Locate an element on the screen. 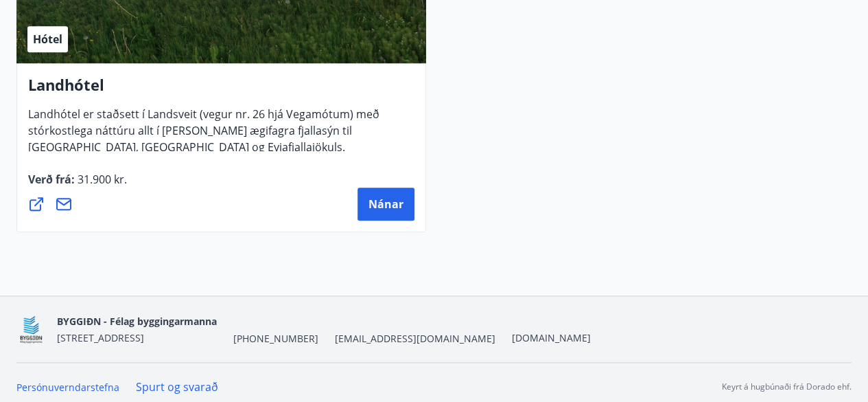 The height and width of the screenshot is (402, 868). span: BYGGIÐN - Félag byggingarmanna is located at coordinates (136, 321).